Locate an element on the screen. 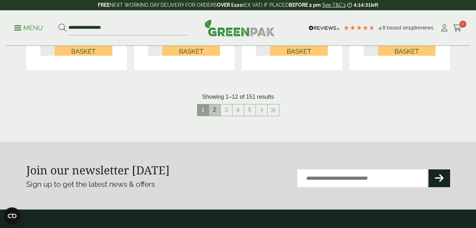 The height and width of the screenshot is (228, 476). p: Menu is located at coordinates (28, 28).